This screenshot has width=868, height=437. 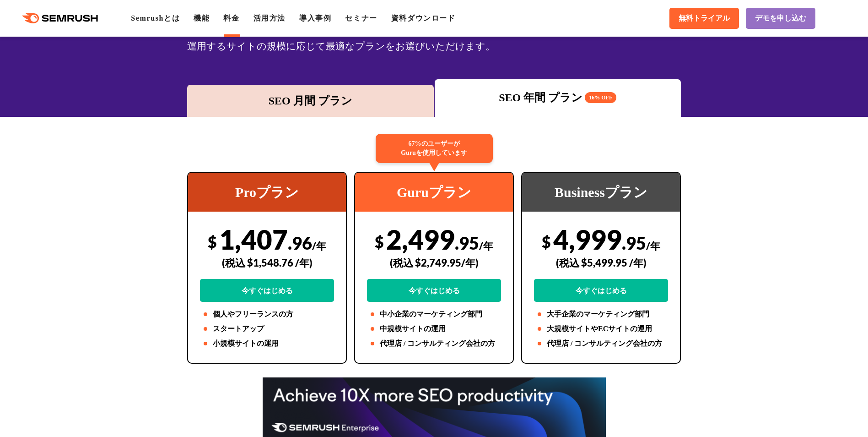 I want to click on li: 中小企業のマーケティング部門, so click(x=434, y=314).